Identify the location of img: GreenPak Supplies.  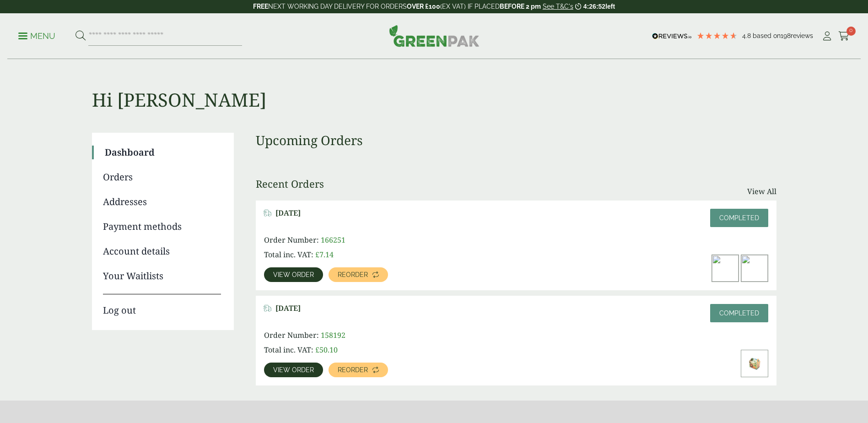
(434, 36).